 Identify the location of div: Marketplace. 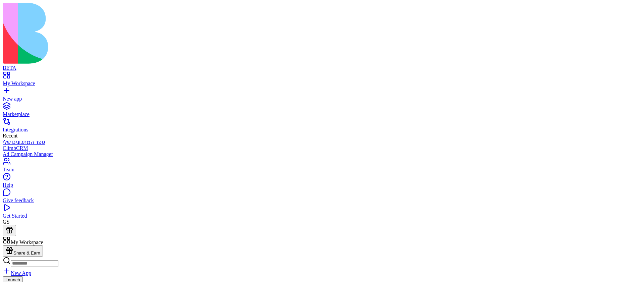
(322, 115).